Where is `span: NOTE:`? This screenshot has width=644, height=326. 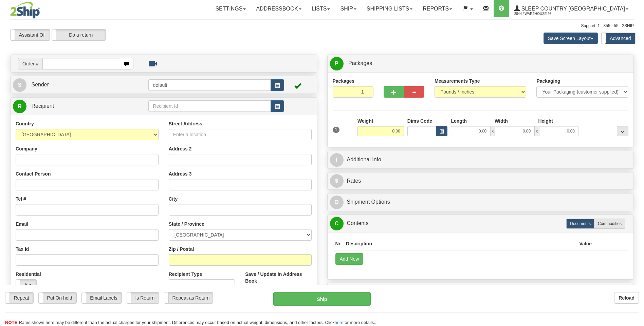
span: NOTE: is located at coordinates (12, 322).